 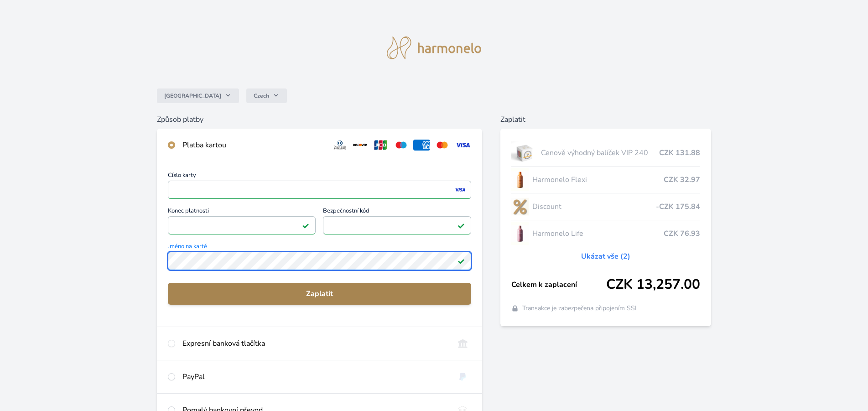 What do you see at coordinates (462, 377) in the screenshot?
I see `img: paypal.svg` at bounding box center [462, 377].